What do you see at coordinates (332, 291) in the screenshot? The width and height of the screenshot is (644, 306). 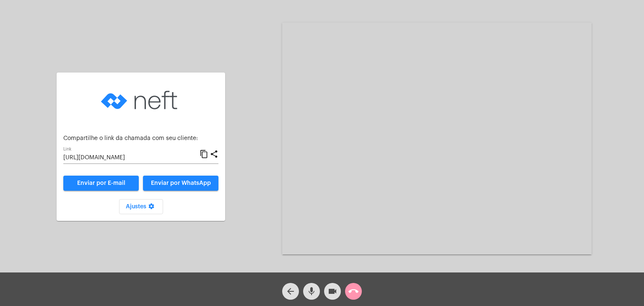 I see `mat-icon: videocam` at bounding box center [332, 291].